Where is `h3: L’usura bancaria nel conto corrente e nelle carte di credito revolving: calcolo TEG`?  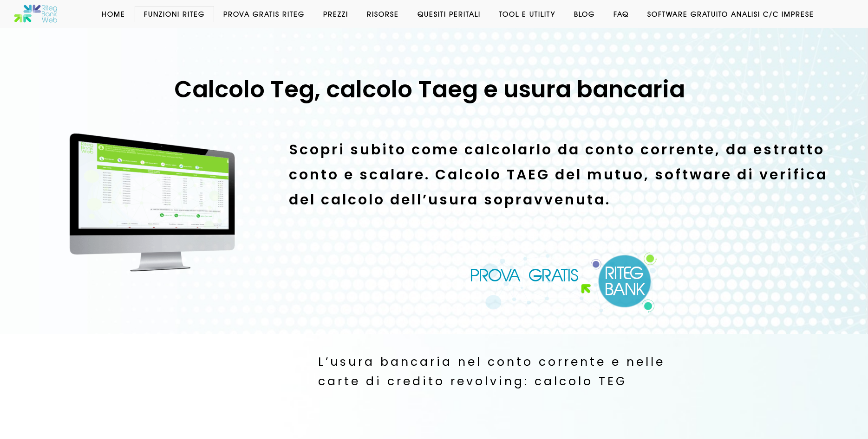
h3: L’usura bancaria nel conto corrente e nelle carte di credito revolving: calcolo TEG is located at coordinates (504, 372).